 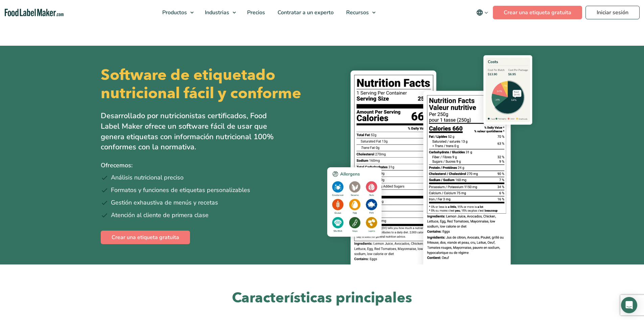 I want to click on span: Gestión exhaustiva de menús y recetas, so click(x=164, y=203).